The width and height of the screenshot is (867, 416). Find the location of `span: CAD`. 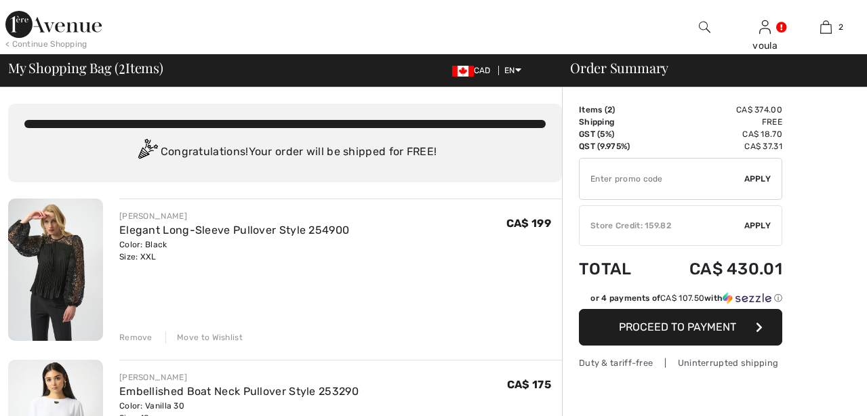

span: CAD is located at coordinates (474, 70).